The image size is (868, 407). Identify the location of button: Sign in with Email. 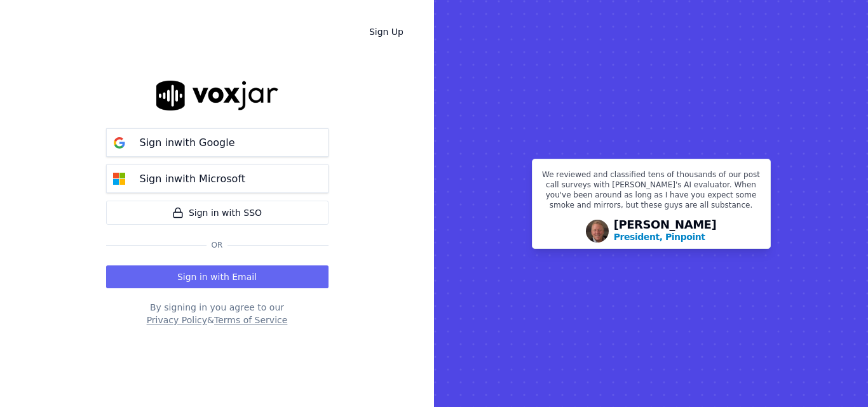
(217, 277).